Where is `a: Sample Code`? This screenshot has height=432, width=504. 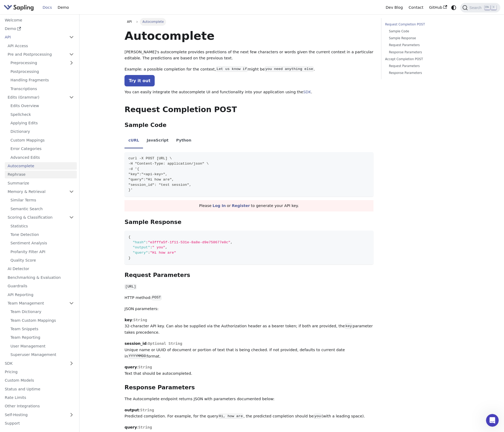
a: Sample Code is located at coordinates (422, 31).